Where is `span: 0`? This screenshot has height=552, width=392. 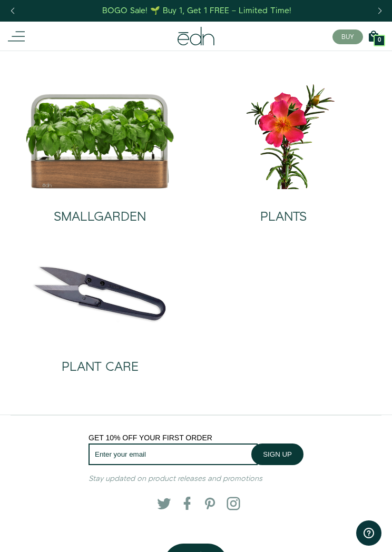
span: 0 is located at coordinates (379, 40).